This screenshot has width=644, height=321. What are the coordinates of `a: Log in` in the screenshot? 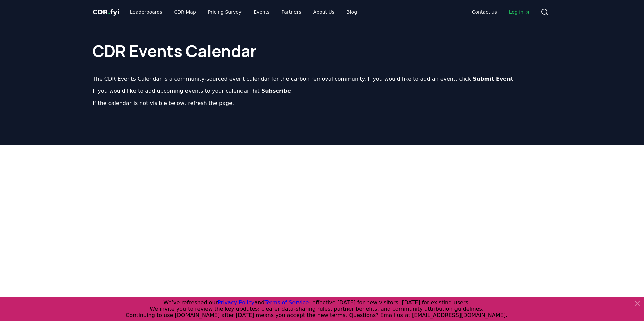 It's located at (520, 12).